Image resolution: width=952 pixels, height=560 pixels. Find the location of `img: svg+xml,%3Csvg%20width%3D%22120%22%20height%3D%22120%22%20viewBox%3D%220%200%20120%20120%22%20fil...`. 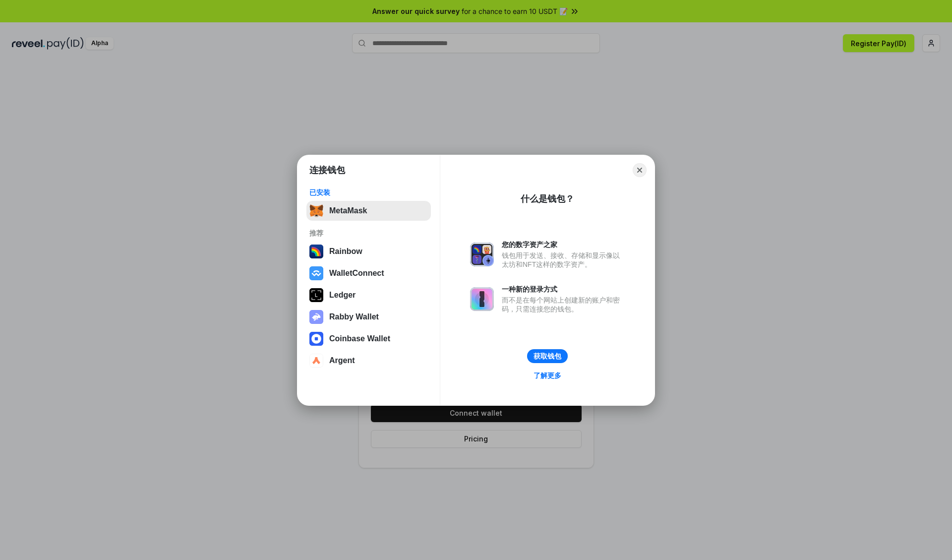

img: svg+xml,%3Csvg%20width%3D%22120%22%20height%3D%22120%22%20viewBox%3D%220%200%20120%20120%22%20fil... is located at coordinates (317, 251).